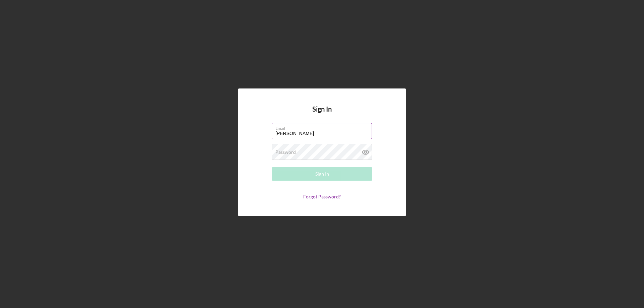 The height and width of the screenshot is (308, 644). What do you see at coordinates (322, 114) in the screenshot?
I see `h4: Sign In` at bounding box center [322, 114].